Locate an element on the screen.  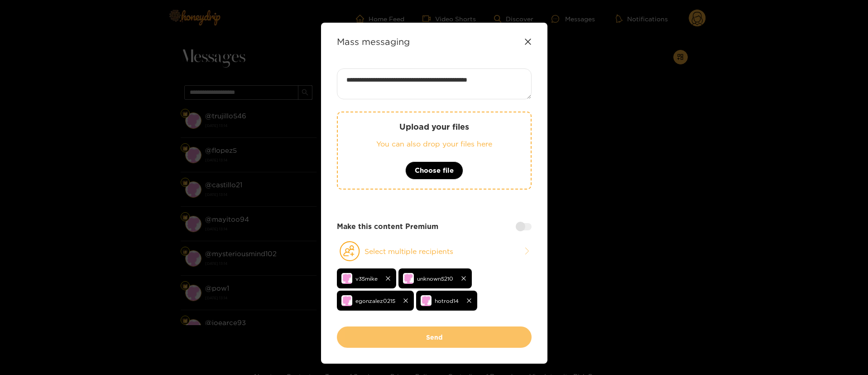
span: Choose file is located at coordinates (434, 170).